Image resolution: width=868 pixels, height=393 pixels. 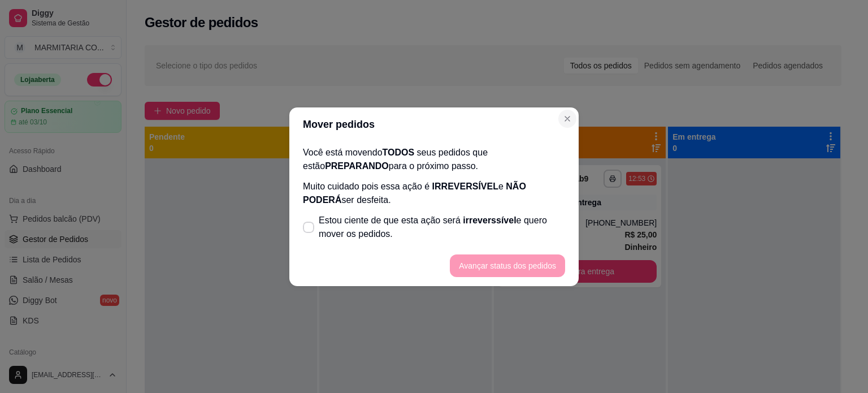 I want to click on span: irreverssível, so click(x=489, y=220).